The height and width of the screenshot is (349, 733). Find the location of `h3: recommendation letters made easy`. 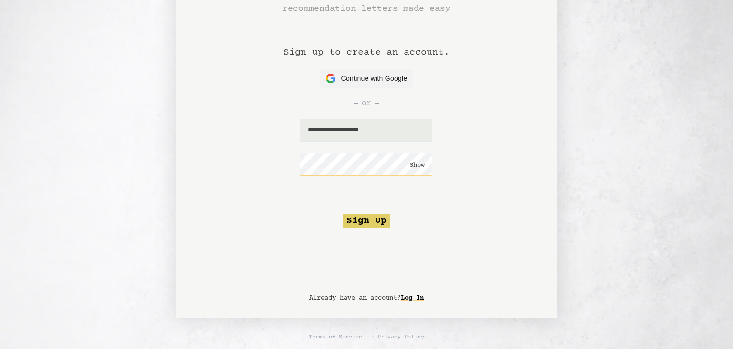

h3: recommendation letters made easy is located at coordinates (367, 9).